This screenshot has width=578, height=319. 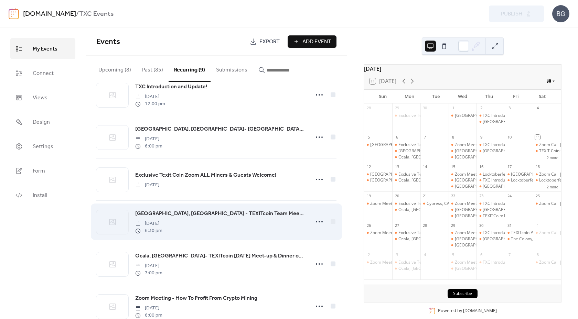 What do you see at coordinates (481, 137) in the screenshot?
I see `div: 9` at bounding box center [481, 137].